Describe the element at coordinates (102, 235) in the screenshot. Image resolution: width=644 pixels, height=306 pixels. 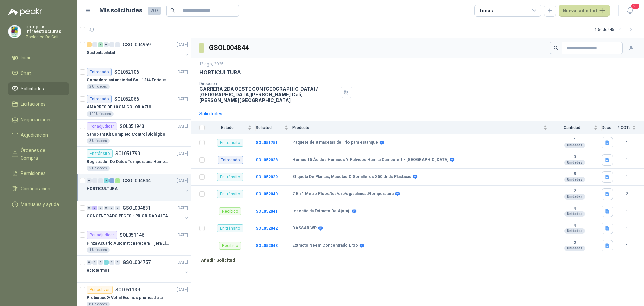
I see `div: Por adjudicar` at that location.